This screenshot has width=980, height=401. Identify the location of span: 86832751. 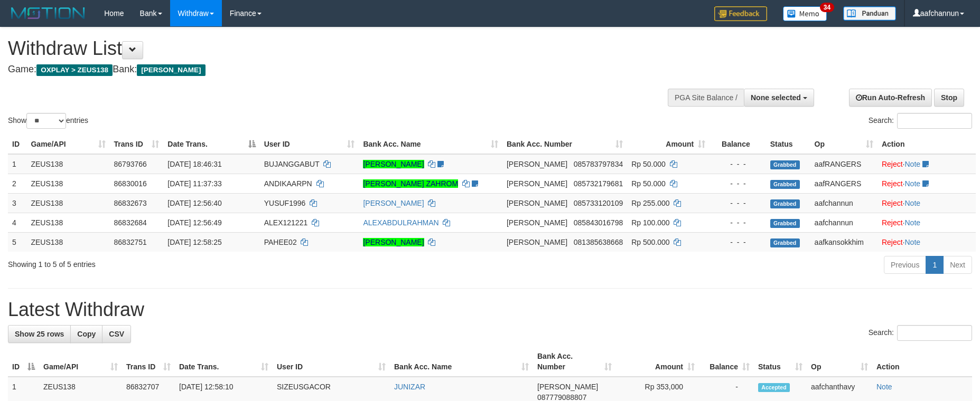
(130, 242).